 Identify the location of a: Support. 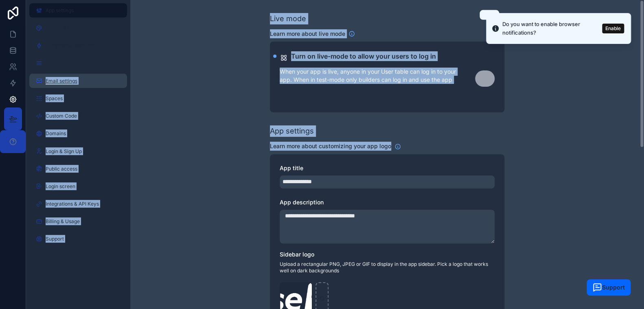
(78, 239).